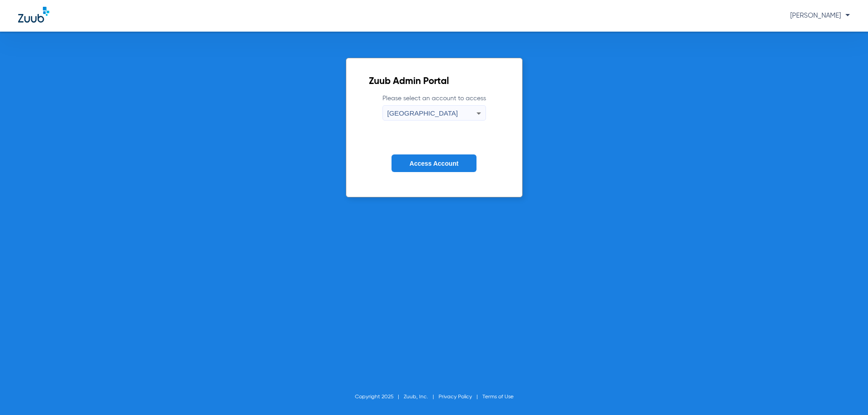 The width and height of the screenshot is (868, 415). Describe the element at coordinates (434, 107) in the screenshot. I see `label: Please select an account to access` at that location.